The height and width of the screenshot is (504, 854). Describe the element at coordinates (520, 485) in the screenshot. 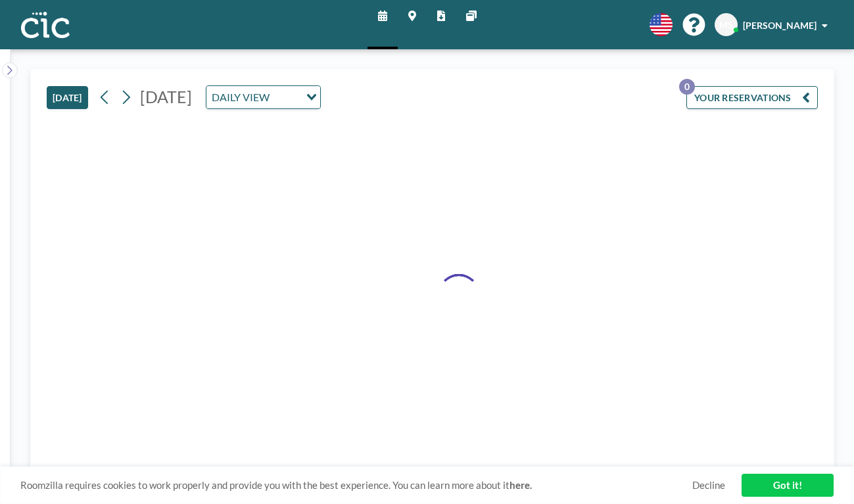

I see `a: here.` at that location.